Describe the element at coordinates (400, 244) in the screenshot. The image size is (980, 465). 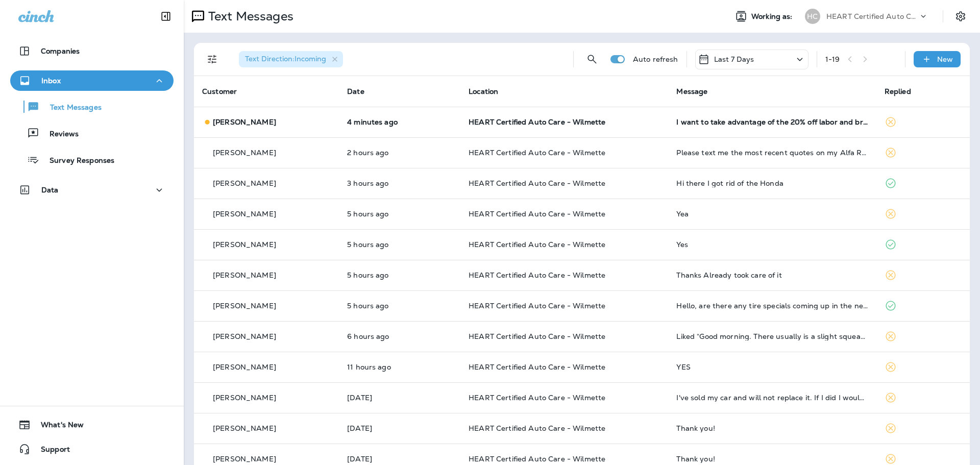
I see `p: Oct 13, 2025 09:53 AM` at that location.